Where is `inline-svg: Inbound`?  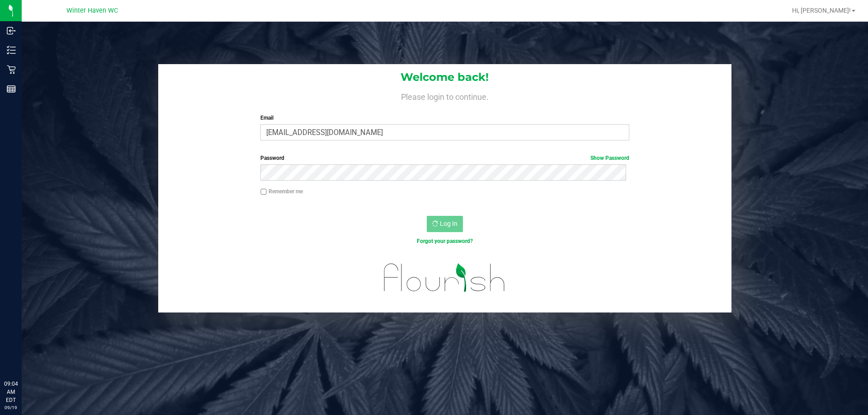
inline-svg: Inbound is located at coordinates (12, 31).